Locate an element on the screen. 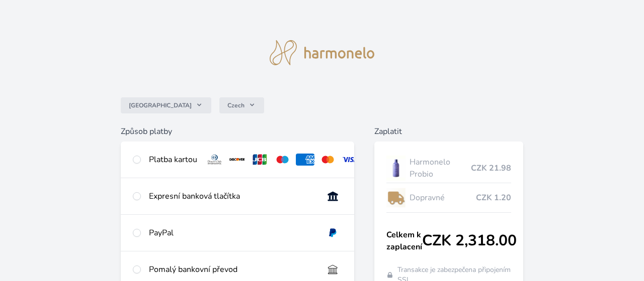 The image size is (644, 281). img: jcb.svg is located at coordinates (260, 160).